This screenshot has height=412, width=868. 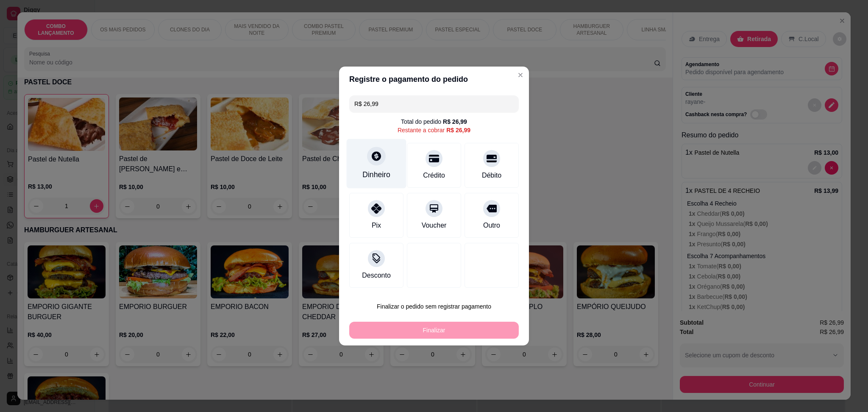 What do you see at coordinates (377, 225) in the screenshot?
I see `div: Pix` at bounding box center [377, 225].